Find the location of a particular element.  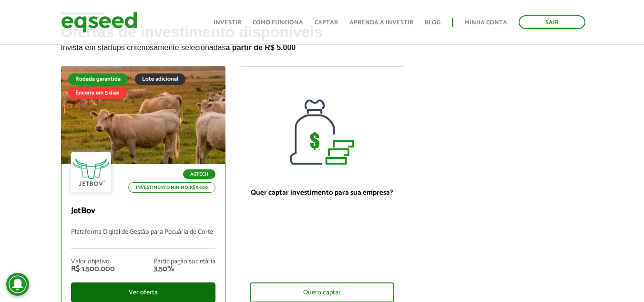

p: Agtech is located at coordinates (200, 174).